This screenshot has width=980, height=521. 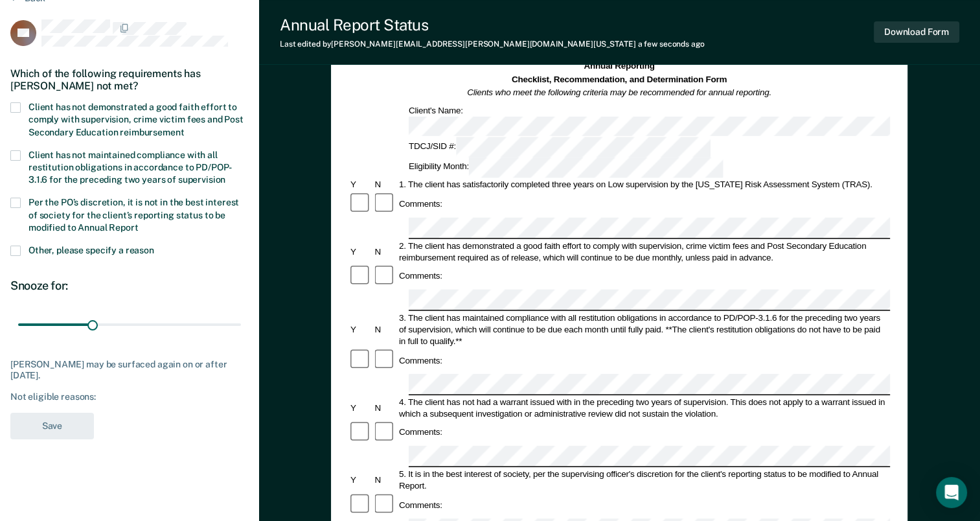 What do you see at coordinates (560, 147) in the screenshot?
I see `div: TDCJ/SID #:` at bounding box center [560, 147].